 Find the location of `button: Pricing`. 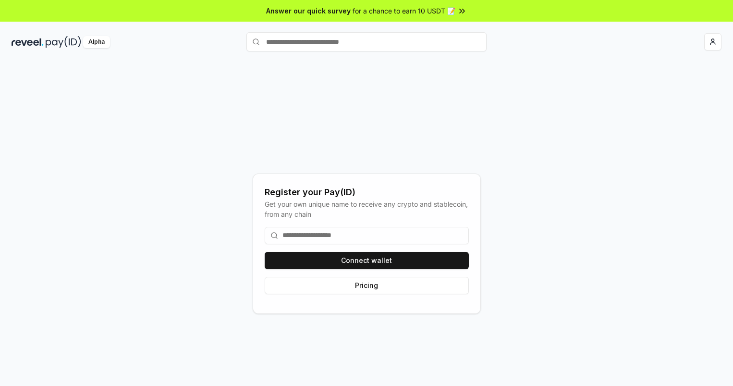

button: Pricing is located at coordinates (366, 285).